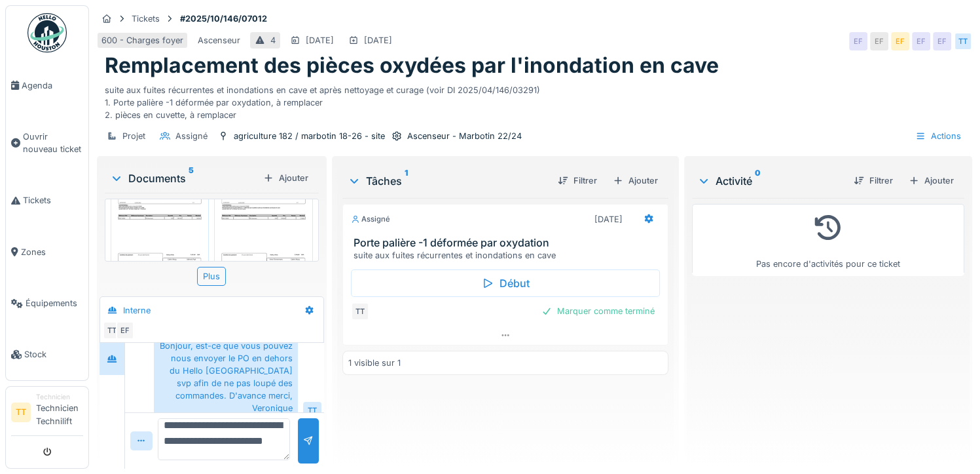 The height and width of the screenshot is (474, 980). What do you see at coordinates (758, 181) in the screenshot?
I see `sup: 0` at bounding box center [758, 181].